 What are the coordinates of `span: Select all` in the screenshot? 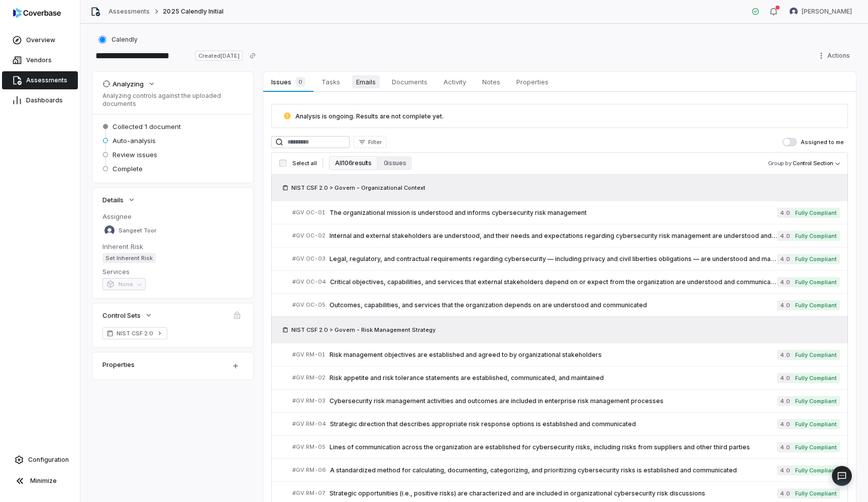 It's located at (305, 164).